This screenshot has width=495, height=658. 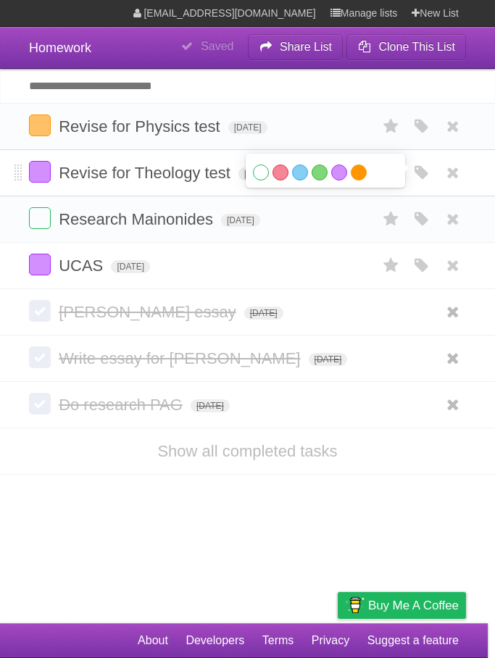 I want to click on span: Homework, so click(x=60, y=48).